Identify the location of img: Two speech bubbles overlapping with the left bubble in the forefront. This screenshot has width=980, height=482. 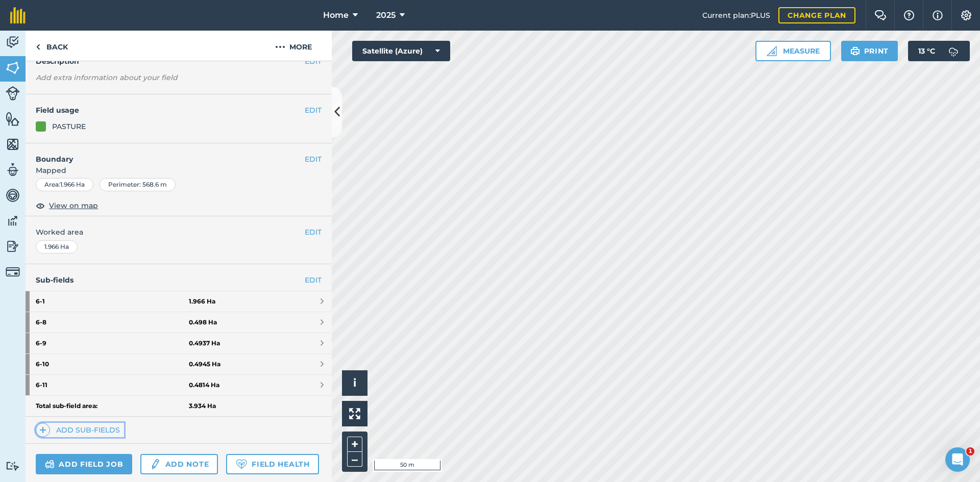
(880, 15).